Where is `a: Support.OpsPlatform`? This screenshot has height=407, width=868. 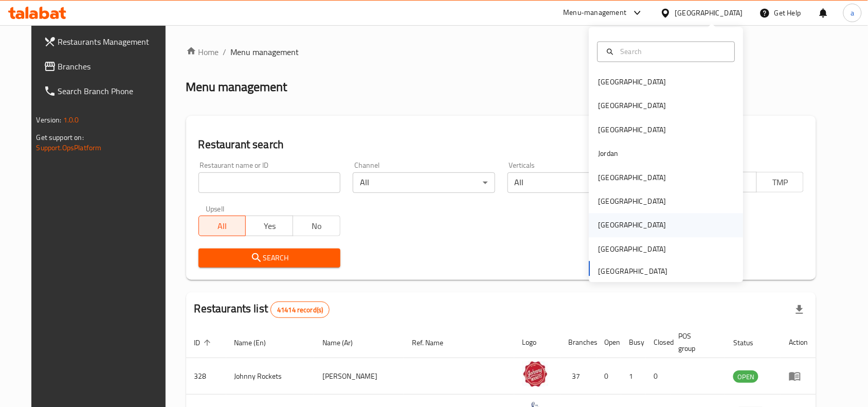
a: Support.OpsPlatform is located at coordinates (69, 148).